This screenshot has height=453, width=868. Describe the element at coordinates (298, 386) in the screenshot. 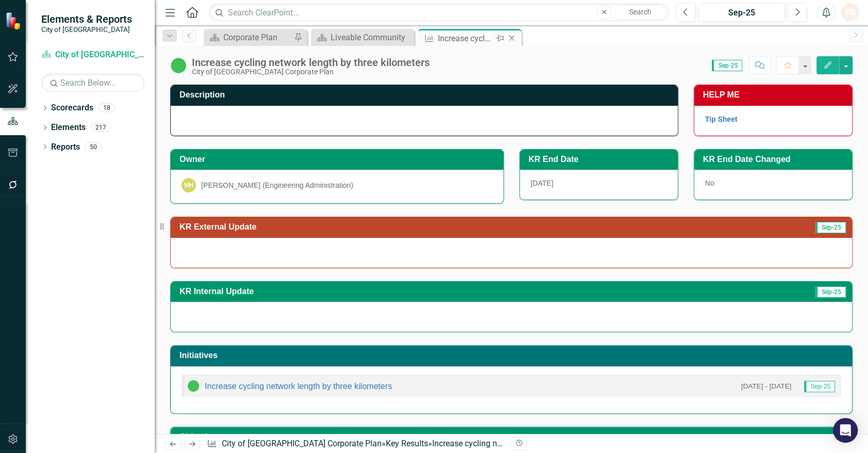

I see `a: Increase cycling network length by three kilometers` at that location.